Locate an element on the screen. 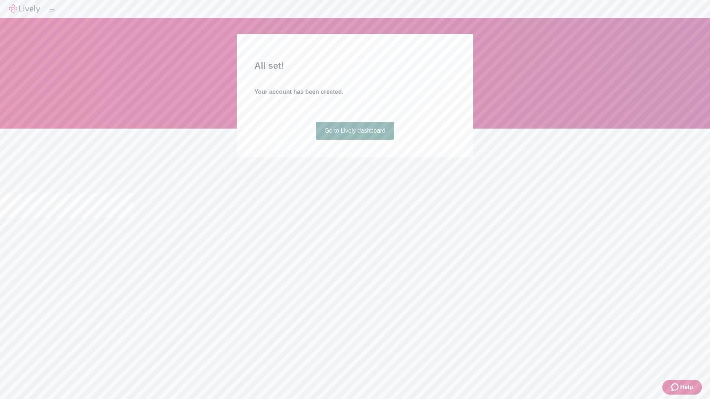  span: Help is located at coordinates (686, 388).